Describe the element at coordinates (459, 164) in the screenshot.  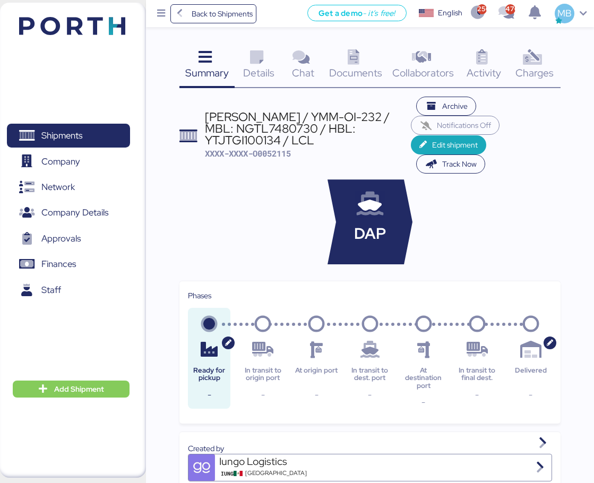
I see `span: Track Now` at that location.